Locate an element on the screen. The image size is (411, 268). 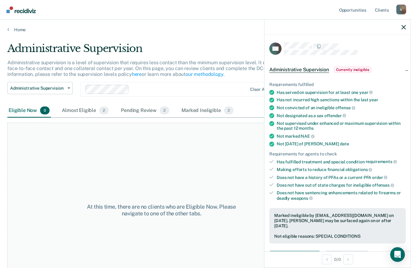
div: Administrative Supervision is located at coordinates (161, 51).